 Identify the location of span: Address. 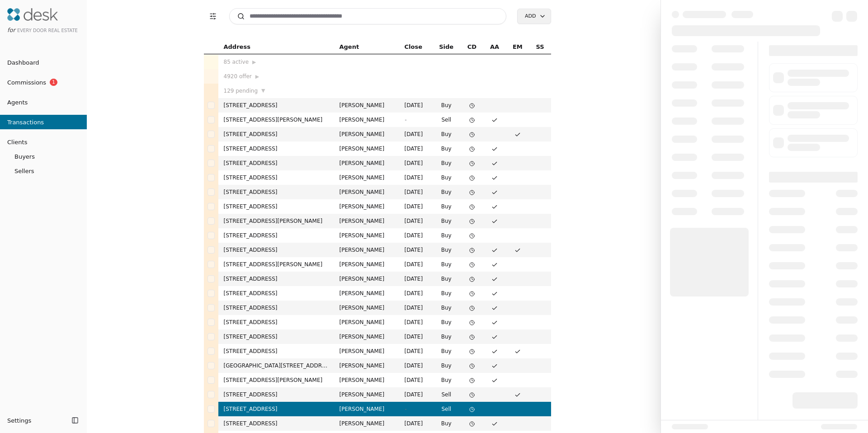
(237, 47).